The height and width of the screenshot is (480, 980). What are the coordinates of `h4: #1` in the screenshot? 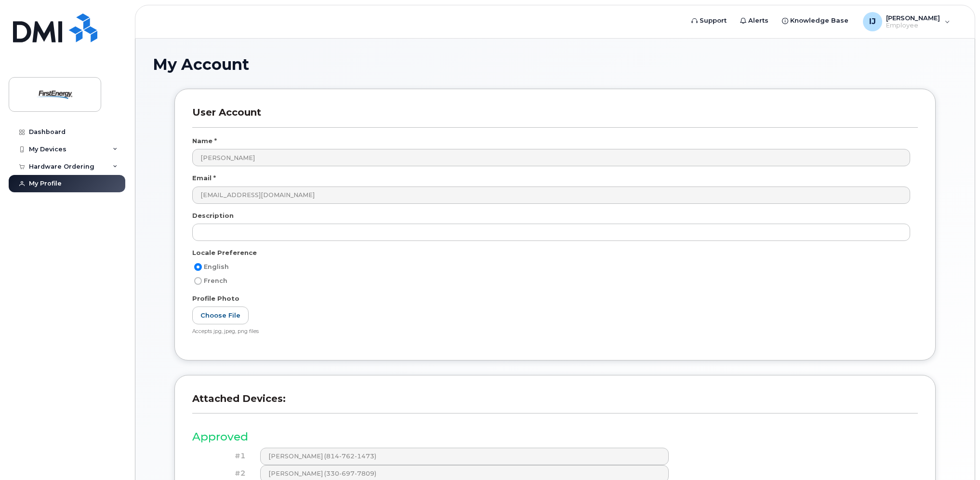 It's located at (222, 456).